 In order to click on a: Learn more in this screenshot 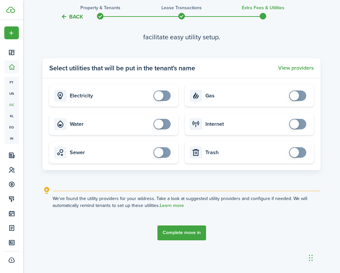, I will do `click(171, 206)`.